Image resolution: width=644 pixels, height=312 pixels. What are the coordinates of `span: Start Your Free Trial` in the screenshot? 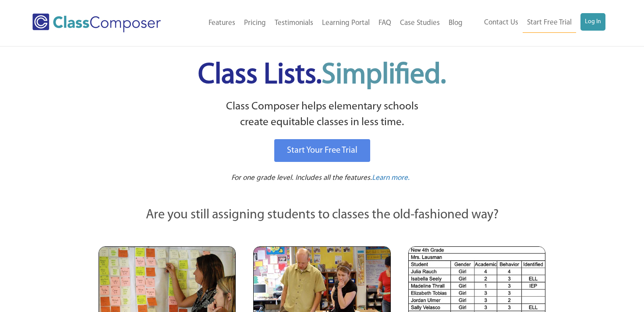 It's located at (322, 150).